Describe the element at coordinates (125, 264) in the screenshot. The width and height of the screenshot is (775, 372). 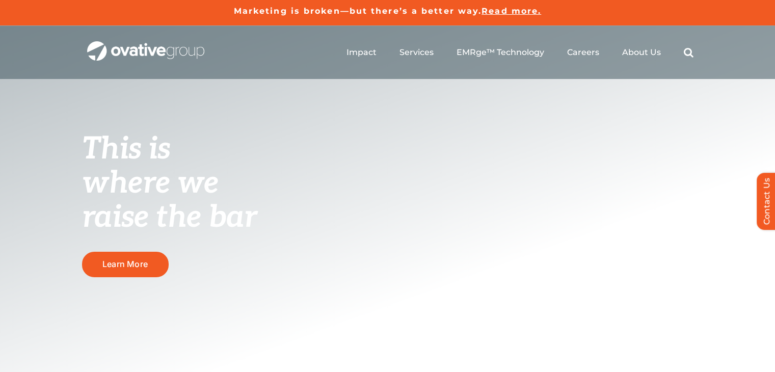
I see `a: Learn More` at that location.